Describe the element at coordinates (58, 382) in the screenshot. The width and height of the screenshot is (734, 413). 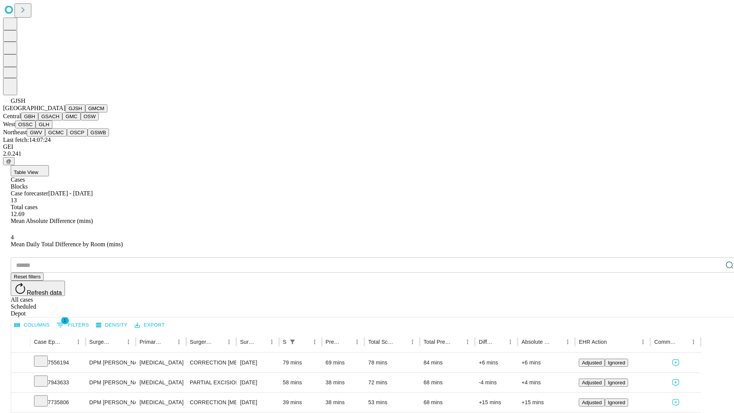
I see `div: 7943633` at that location.